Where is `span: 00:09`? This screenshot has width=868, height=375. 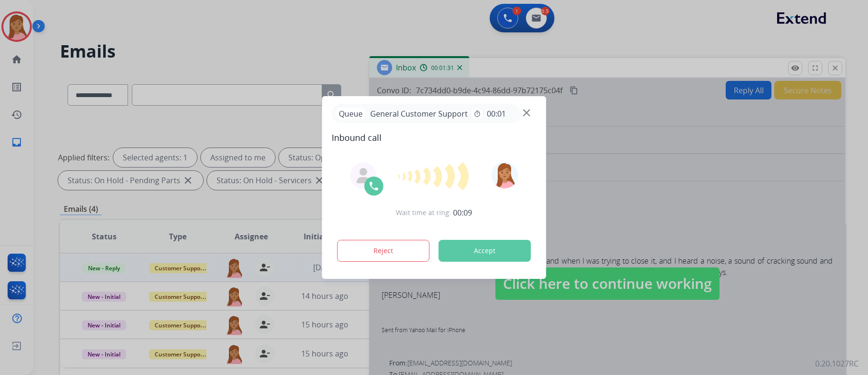
span: 00:09 is located at coordinates (463, 213).